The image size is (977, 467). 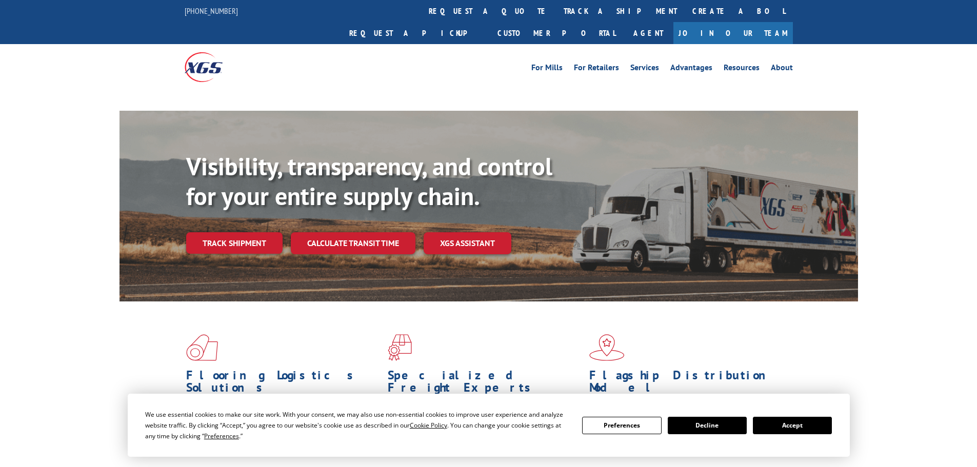 I want to click on img: xgs-icon-flagship-distribution-model-red, so click(x=607, y=348).